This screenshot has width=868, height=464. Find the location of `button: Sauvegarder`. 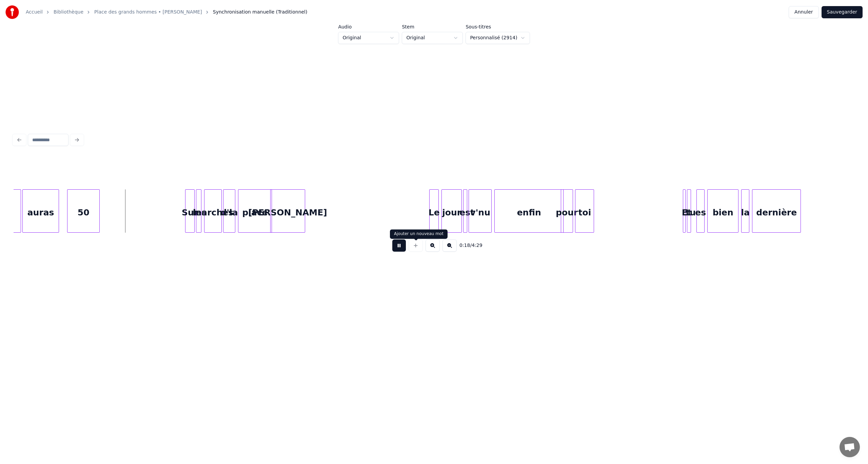

button: Sauvegarder is located at coordinates (842, 13).